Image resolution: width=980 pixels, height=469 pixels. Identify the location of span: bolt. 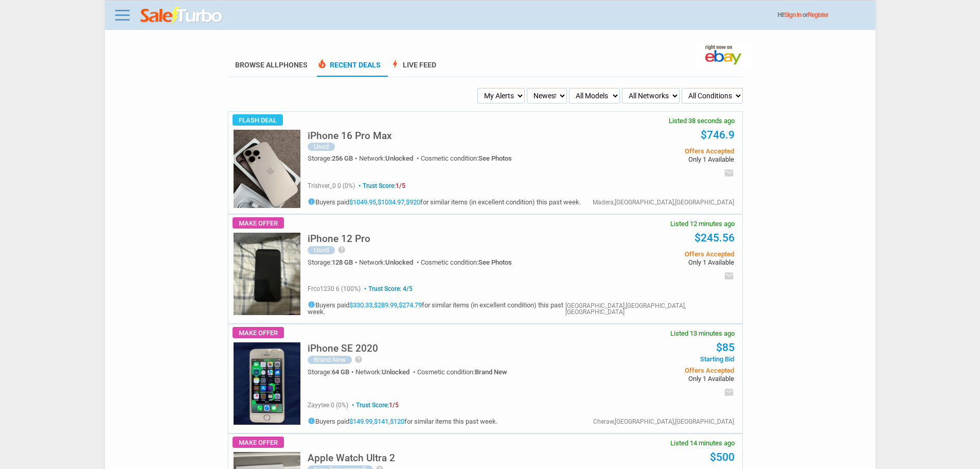
(395, 64).